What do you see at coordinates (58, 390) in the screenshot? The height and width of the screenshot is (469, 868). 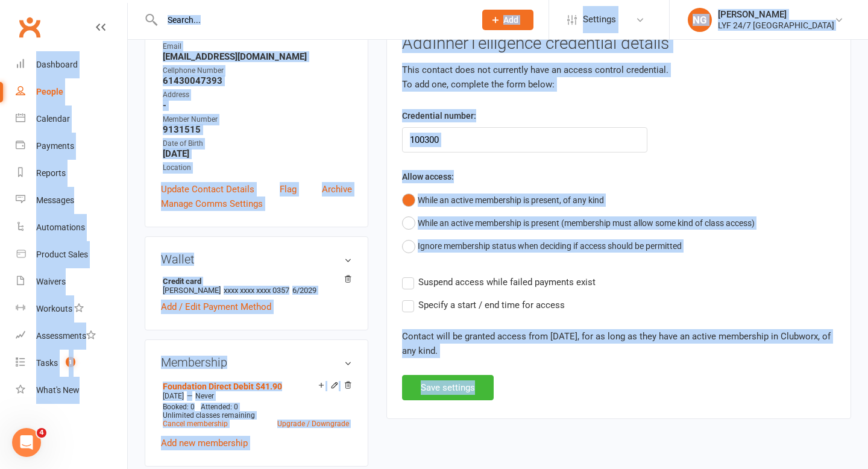 I see `div: What's New` at bounding box center [58, 390].